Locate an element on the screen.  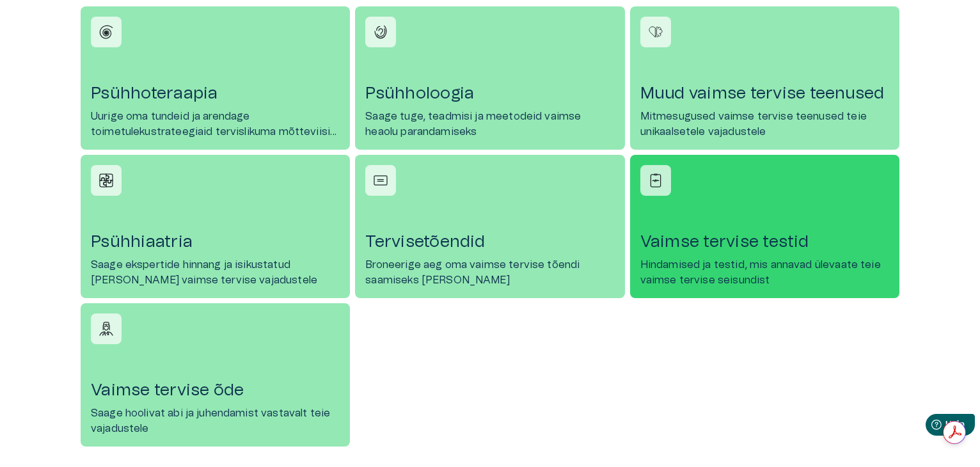
h4: Vaimse tervise õde is located at coordinates (215, 390).